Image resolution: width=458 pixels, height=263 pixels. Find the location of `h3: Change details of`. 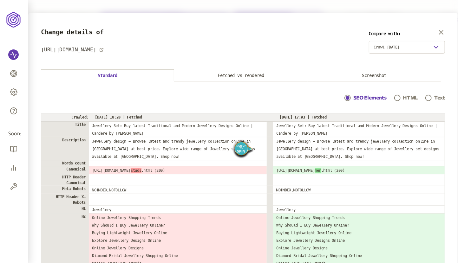

h3: Change details of is located at coordinates (72, 32).